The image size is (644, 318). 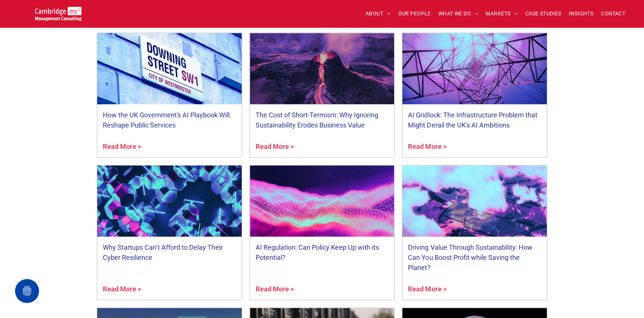 I want to click on a: WHAT WE DO, so click(x=458, y=13).